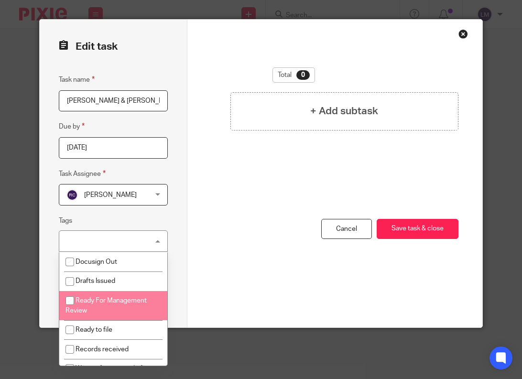 The width and height of the screenshot is (522, 379). Describe the element at coordinates (66, 221) in the screenshot. I see `label: Tags` at that location.